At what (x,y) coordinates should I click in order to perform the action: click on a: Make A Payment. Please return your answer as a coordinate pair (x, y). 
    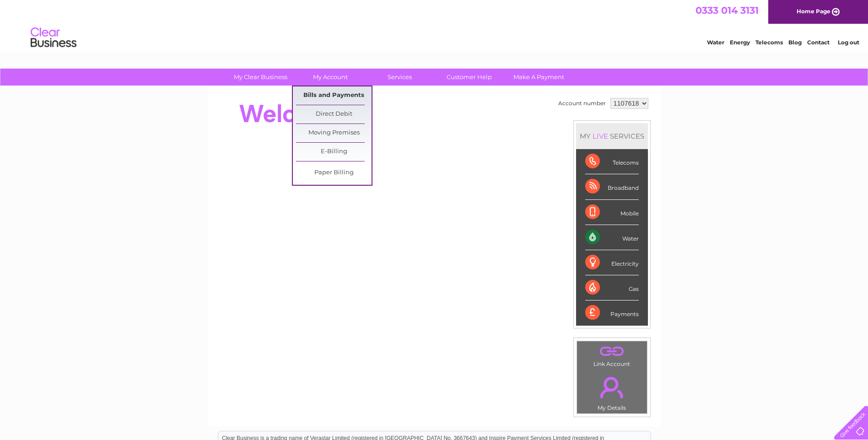
    Looking at the image, I should click on (539, 77).